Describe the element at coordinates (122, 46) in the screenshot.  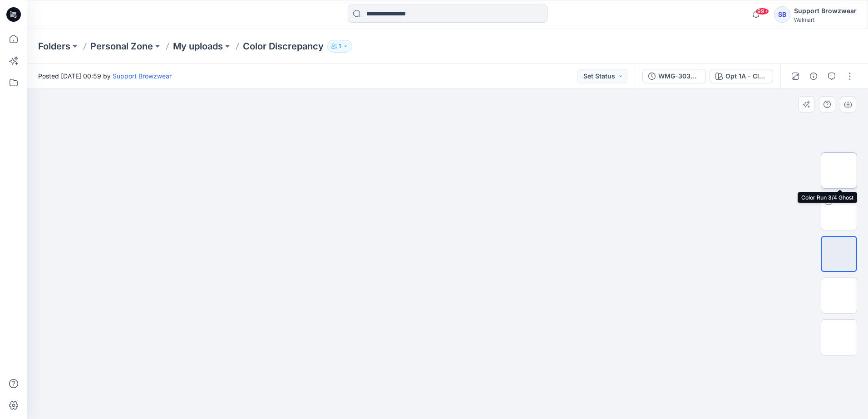
I see `a: Personal Zone` at that location.